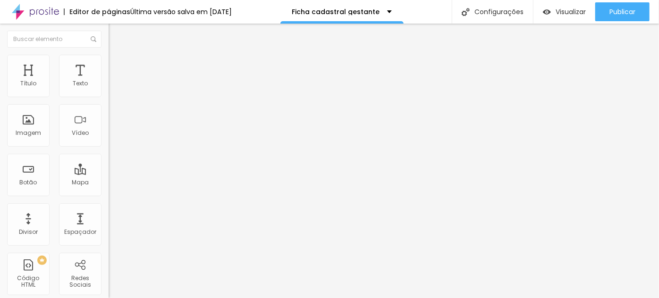  What do you see at coordinates (80, 133) in the screenshot?
I see `div: Vídeo` at bounding box center [80, 133].